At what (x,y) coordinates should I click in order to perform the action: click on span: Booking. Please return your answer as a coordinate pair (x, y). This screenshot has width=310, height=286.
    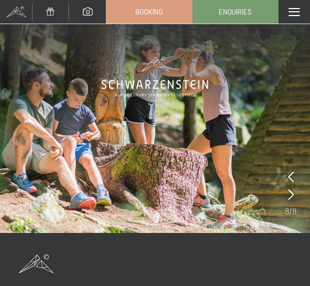
    Looking at the image, I should click on (149, 12).